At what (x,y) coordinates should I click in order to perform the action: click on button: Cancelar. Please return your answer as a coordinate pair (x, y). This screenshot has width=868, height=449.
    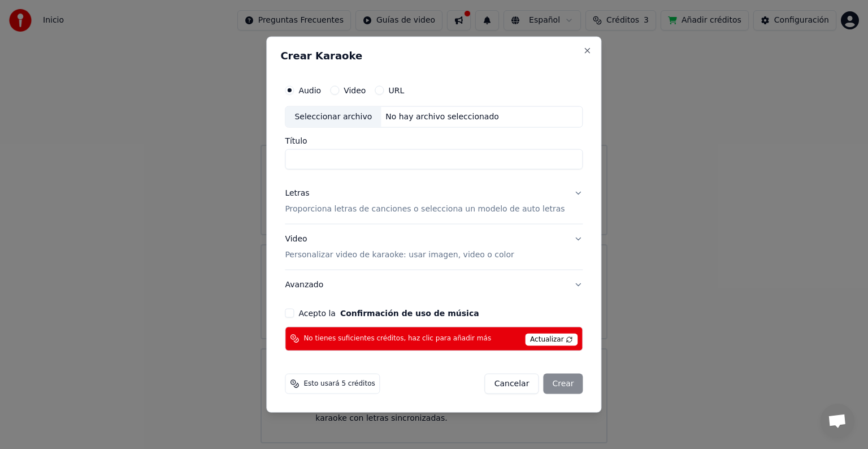
    Looking at the image, I should click on (512, 383).